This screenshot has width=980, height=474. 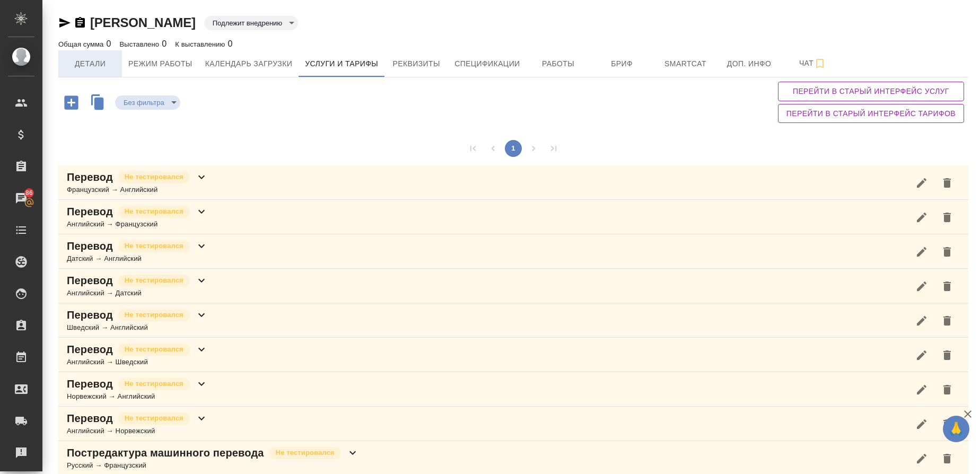 What do you see at coordinates (870, 114) in the screenshot?
I see `span: Перейти в старый интерфейс тарифов` at bounding box center [870, 114].